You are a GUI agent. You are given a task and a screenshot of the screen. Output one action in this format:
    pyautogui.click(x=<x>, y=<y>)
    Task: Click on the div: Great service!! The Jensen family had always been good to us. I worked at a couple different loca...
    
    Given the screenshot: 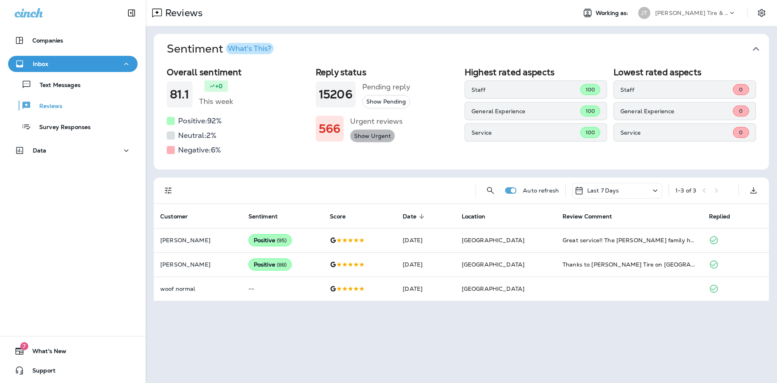 What is the action you would take?
    pyautogui.click(x=630, y=241)
    